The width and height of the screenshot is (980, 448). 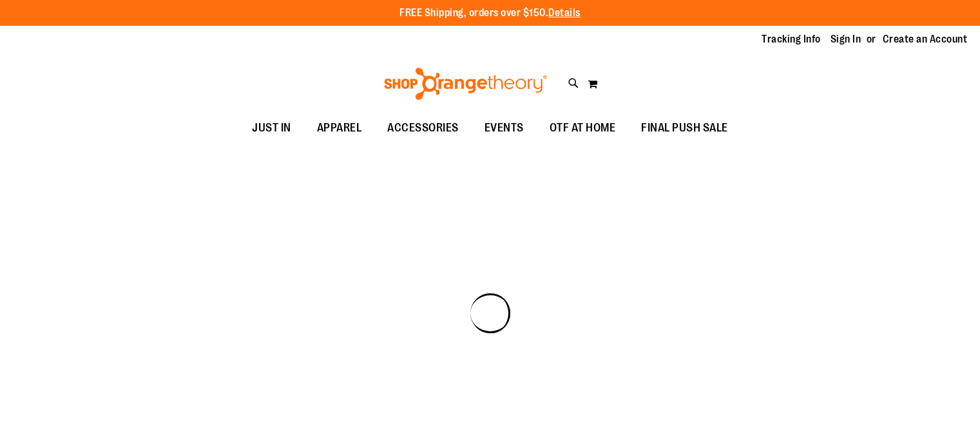 I want to click on a: Details, so click(x=565, y=13).